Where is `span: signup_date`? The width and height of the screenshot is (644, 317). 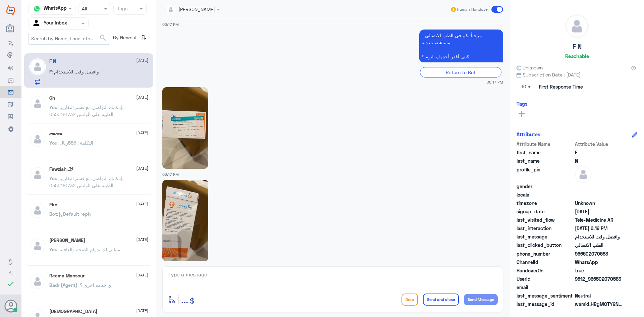 span: signup_date is located at coordinates (545, 211).